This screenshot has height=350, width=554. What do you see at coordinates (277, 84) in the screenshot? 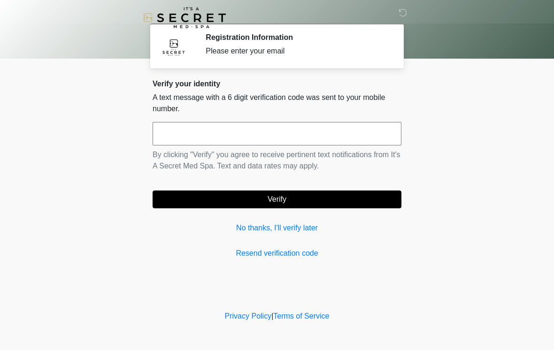
I see `h2: Verify your identity` at bounding box center [277, 84].